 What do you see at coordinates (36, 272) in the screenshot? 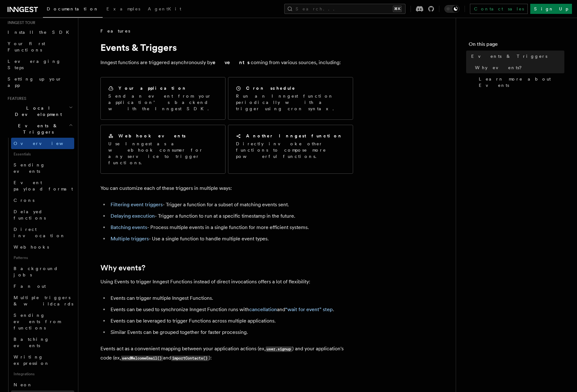
I see `span: Background jobs` at bounding box center [36, 272].